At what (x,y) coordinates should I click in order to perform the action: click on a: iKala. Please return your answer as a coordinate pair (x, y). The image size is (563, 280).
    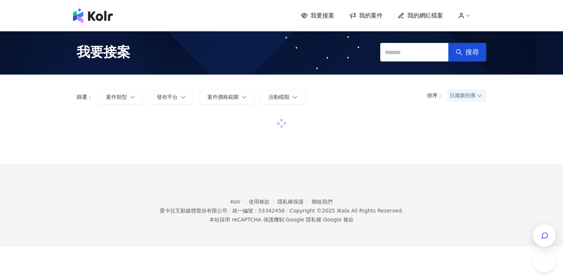
    Looking at the image, I should click on (344, 211).